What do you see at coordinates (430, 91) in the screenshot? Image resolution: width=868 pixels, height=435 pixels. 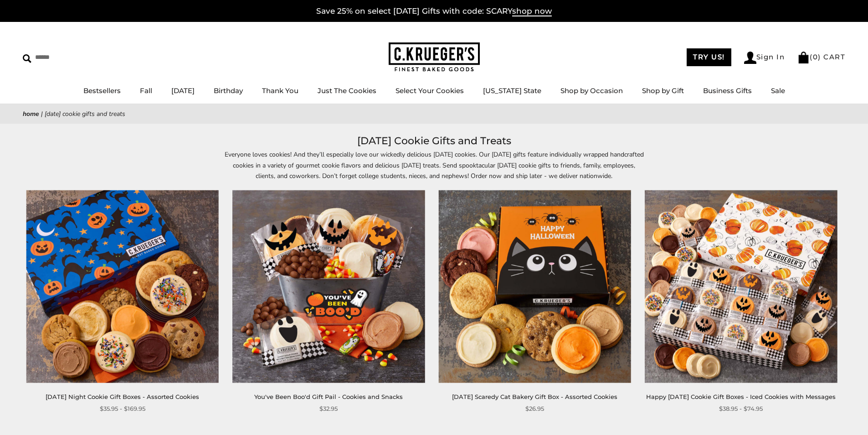 I see `a: Select Your Cookies` at bounding box center [430, 91].